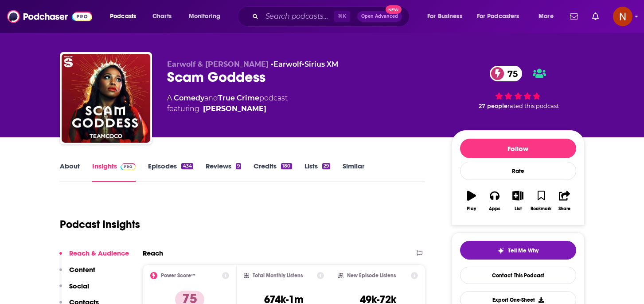 This screenshot has height=304, width=644. Describe the element at coordinates (499, 16) in the screenshot. I see `span: For Podcasters` at that location.